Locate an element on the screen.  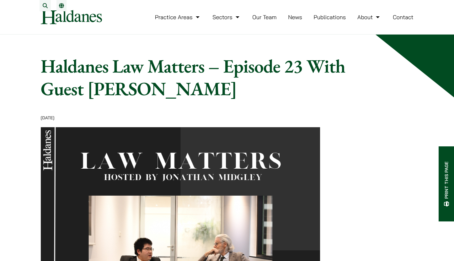
a: News is located at coordinates (295, 17).